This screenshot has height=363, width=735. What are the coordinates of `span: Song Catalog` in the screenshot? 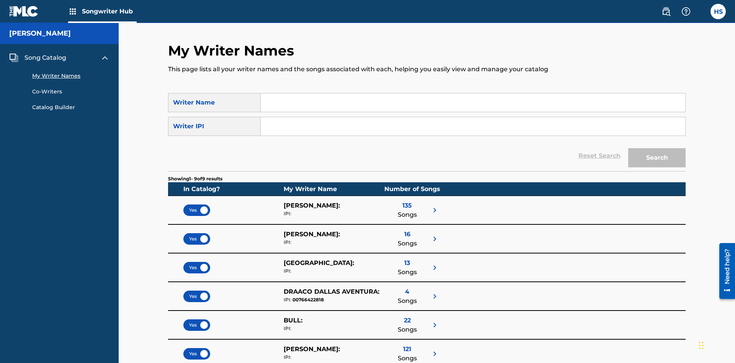 It's located at (45, 58).